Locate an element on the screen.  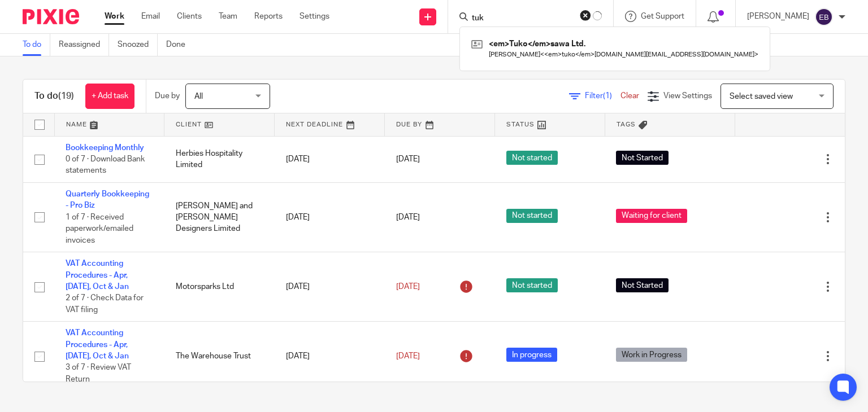
span: Filter is located at coordinates (602, 96).